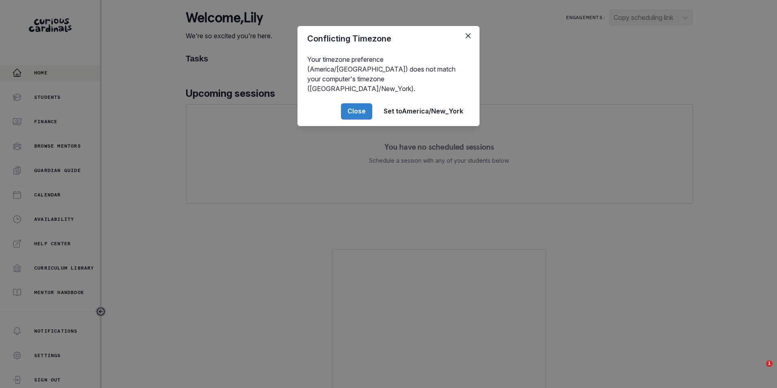  What do you see at coordinates (423, 111) in the screenshot?
I see `button: Set toAmerica/New_York` at bounding box center [423, 111].